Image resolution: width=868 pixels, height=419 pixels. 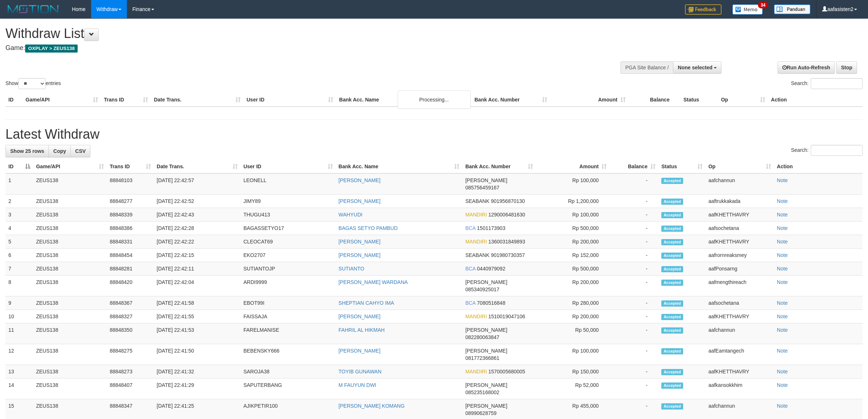 What do you see at coordinates (647, 67) in the screenshot?
I see `div: PGA Site Balance /` at bounding box center [647, 67].